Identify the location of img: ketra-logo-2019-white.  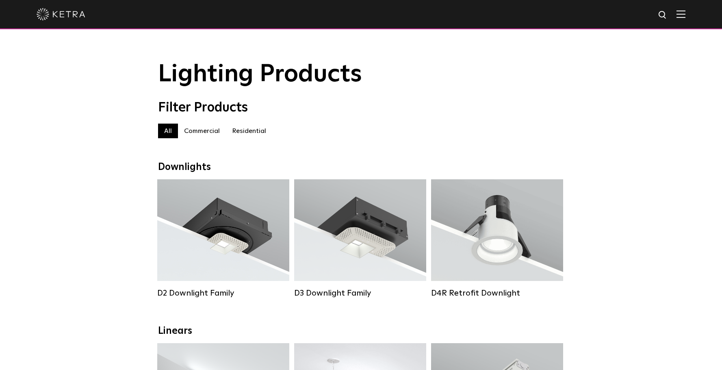
(61, 14).